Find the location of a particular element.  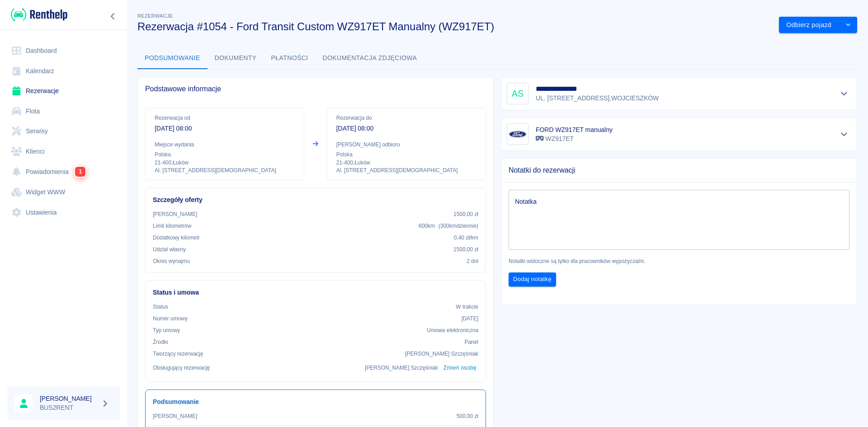

a: Flota is located at coordinates (63, 111).